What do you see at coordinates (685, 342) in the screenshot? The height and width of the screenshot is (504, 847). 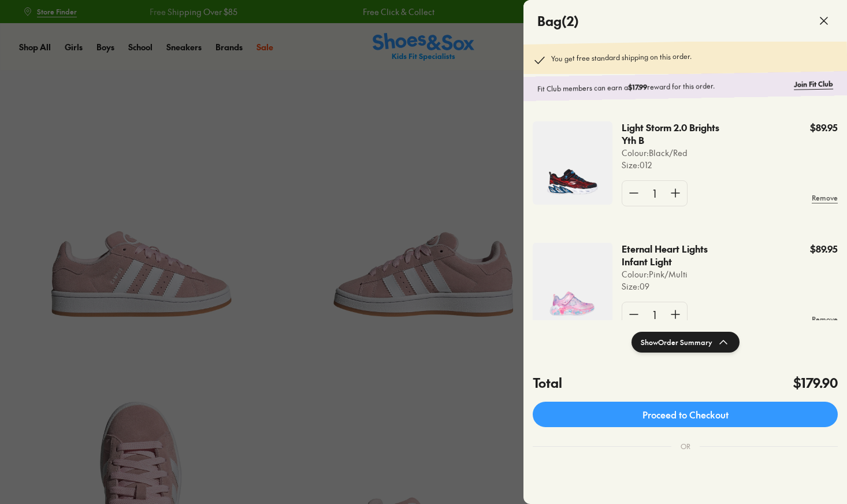 I see `button: ShowOrder Summary` at bounding box center [685, 342].